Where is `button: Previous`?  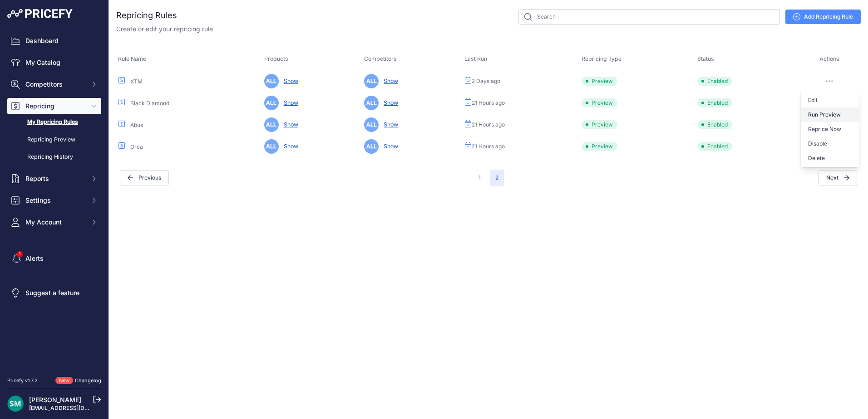 button: Previous is located at coordinates (145, 178).